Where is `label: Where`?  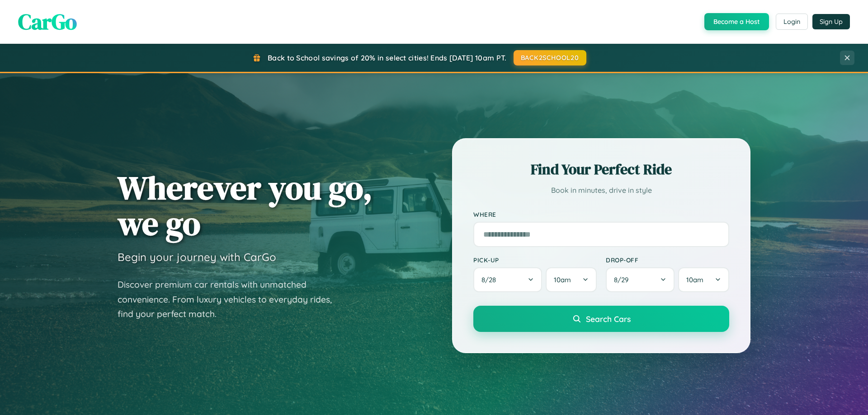 label: Where is located at coordinates (601, 214).